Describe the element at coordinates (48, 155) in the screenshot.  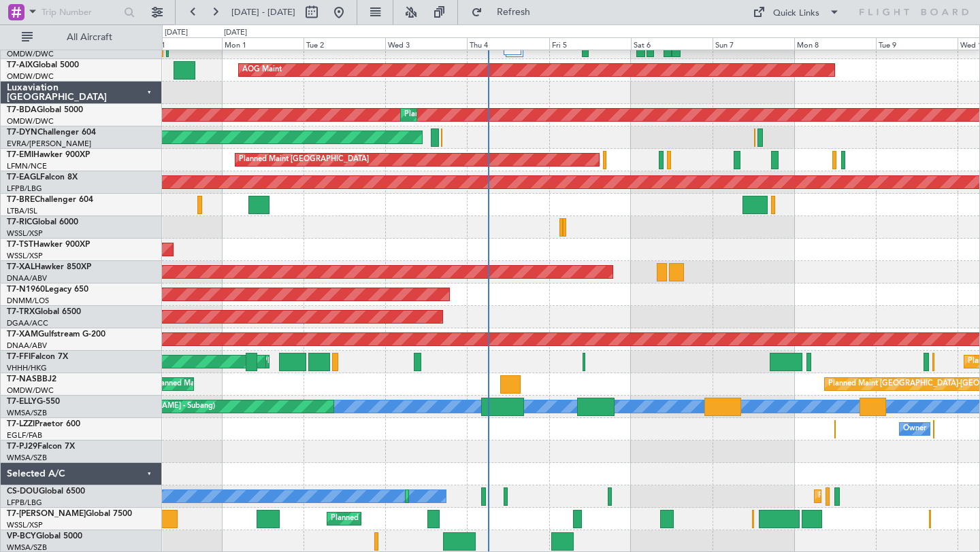
I see `a: T7-EMIHawker 900XP` at that location.